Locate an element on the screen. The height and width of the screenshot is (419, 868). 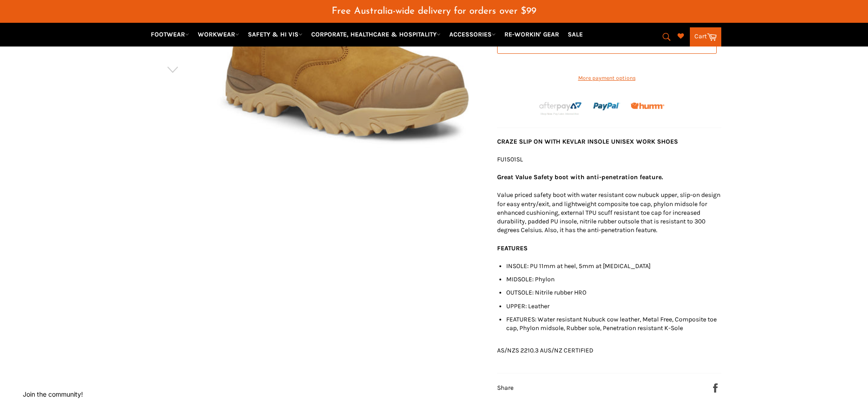
a: SAFETY & HI VIS is located at coordinates (275, 34).